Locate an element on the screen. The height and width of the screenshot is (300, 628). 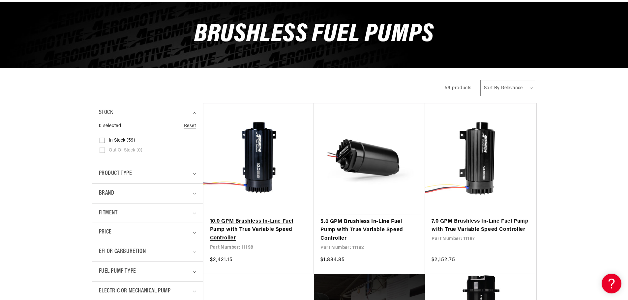
summary: Product type (0 selected) is located at coordinates (147, 174).